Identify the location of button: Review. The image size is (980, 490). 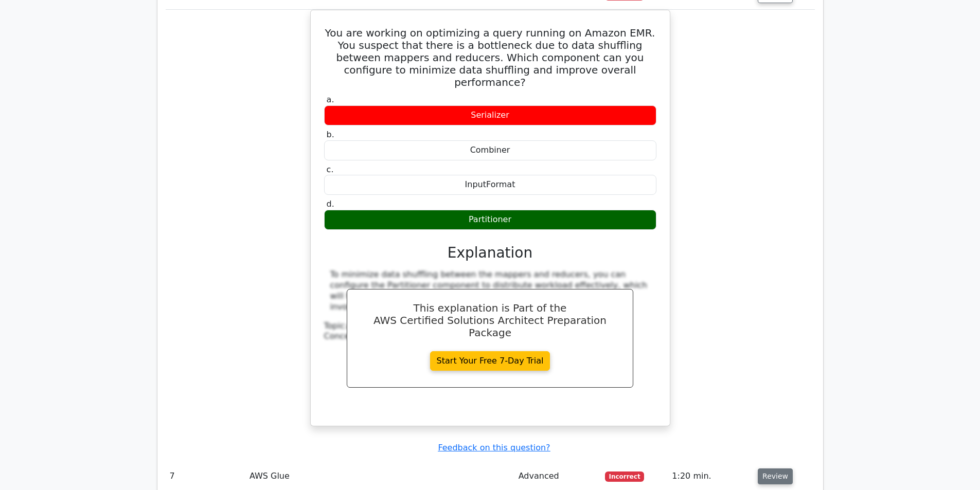
(775, 476).